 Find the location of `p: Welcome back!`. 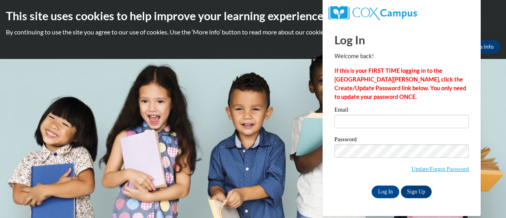

p: Welcome back! is located at coordinates (402, 56).